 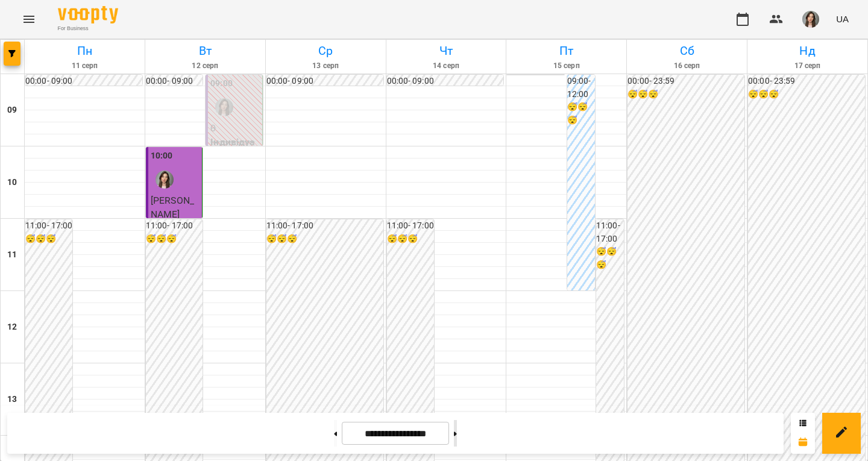 What do you see at coordinates (221, 84) in the screenshot?
I see `label: 09:00` at bounding box center [221, 84].